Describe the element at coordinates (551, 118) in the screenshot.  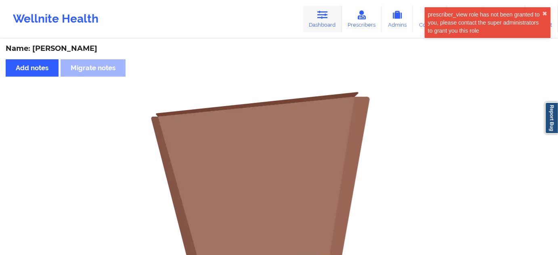
I see `a: Report Bug` at that location.